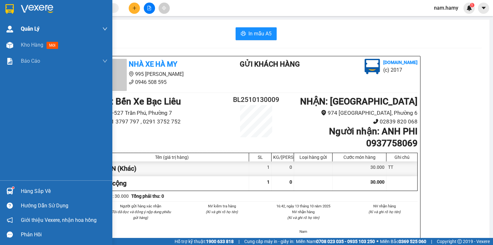 The height and width of the screenshot is (245, 493). What do you see at coordinates (204, 241) in the screenshot?
I see `span: Hỗ trợ kỹ thuật:` at bounding box center [204, 241].